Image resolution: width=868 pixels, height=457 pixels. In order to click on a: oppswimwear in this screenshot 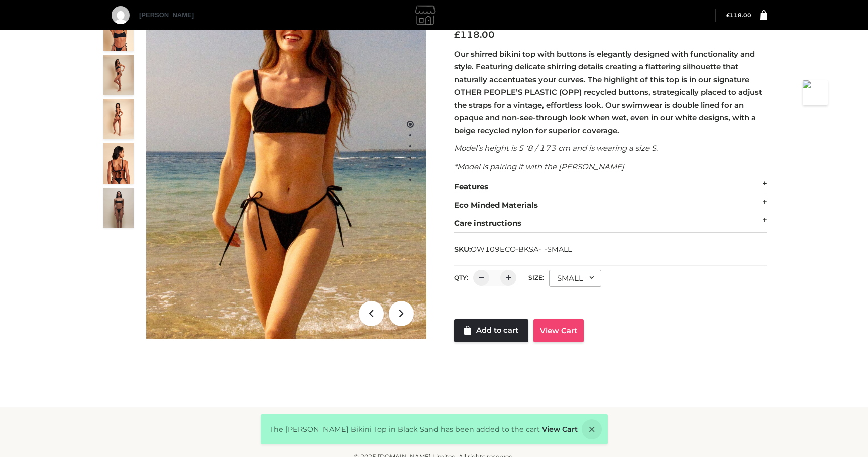, I will do `click(425, 15)`.